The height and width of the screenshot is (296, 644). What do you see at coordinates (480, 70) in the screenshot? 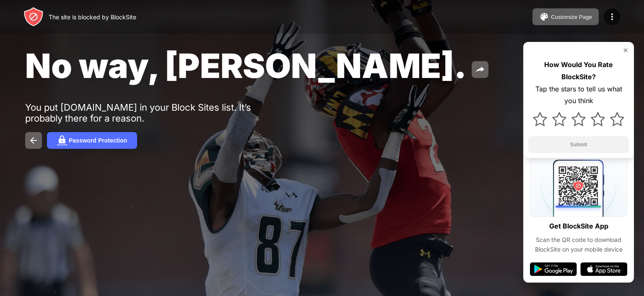
I see `img: share.svg` at bounding box center [480, 70].